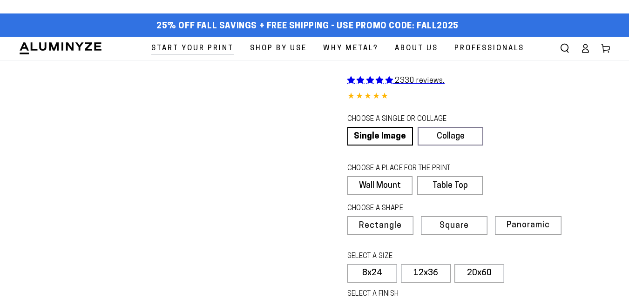 The width and height of the screenshot is (629, 298). I want to click on span: Why Metal?, so click(351, 48).